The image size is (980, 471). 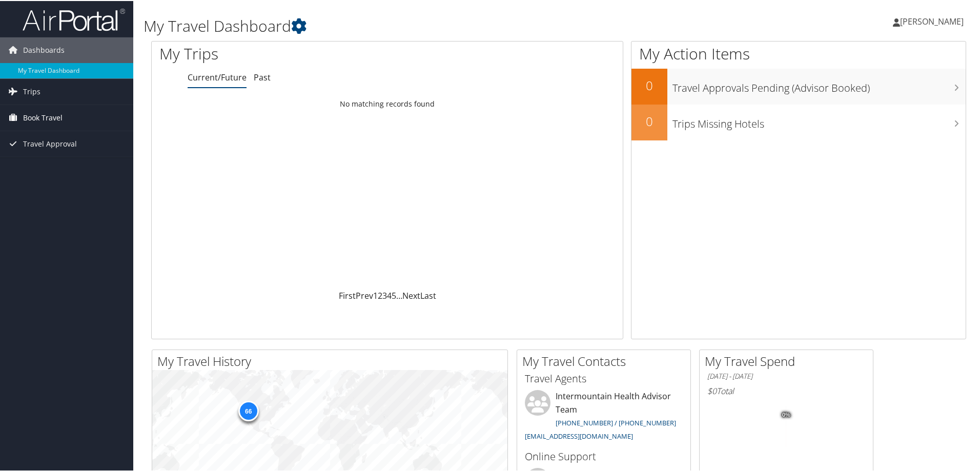 What do you see at coordinates (43, 117) in the screenshot?
I see `span: Book Travel` at bounding box center [43, 117].